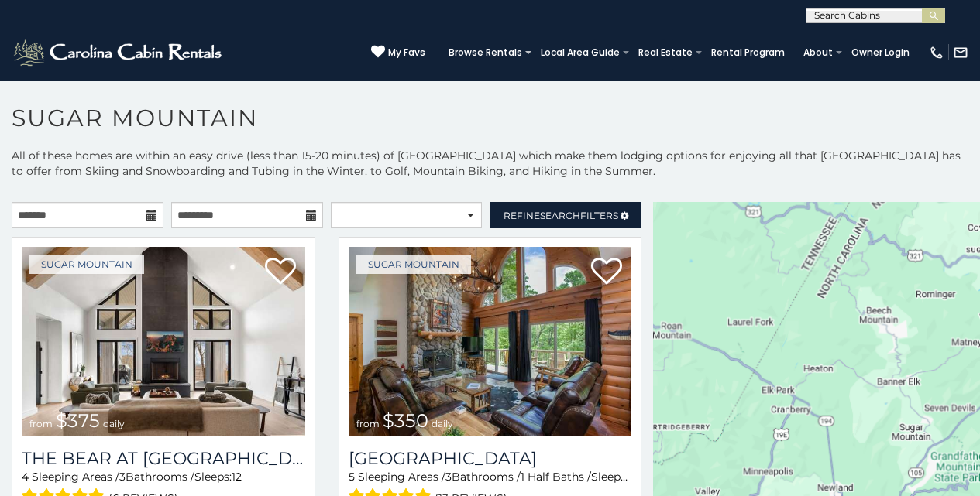  Describe the element at coordinates (880, 53) in the screenshot. I see `a: Owner Login` at that location.